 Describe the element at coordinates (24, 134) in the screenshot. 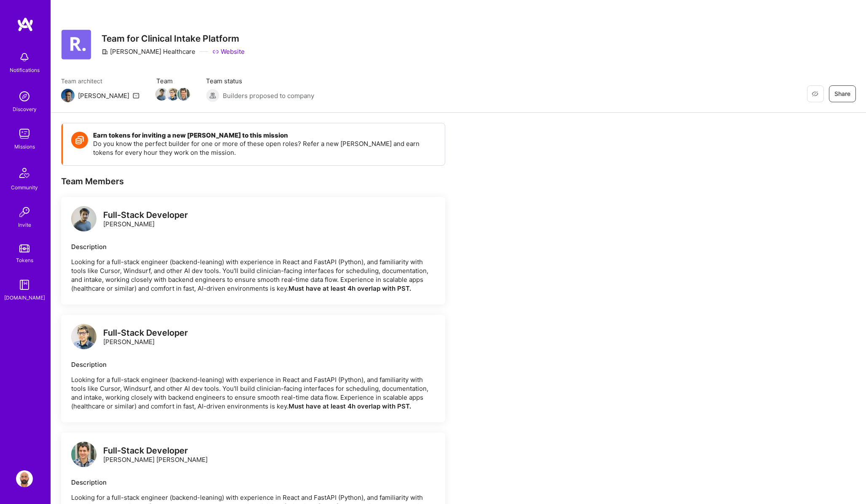

I see `img: teamwork` at that location.